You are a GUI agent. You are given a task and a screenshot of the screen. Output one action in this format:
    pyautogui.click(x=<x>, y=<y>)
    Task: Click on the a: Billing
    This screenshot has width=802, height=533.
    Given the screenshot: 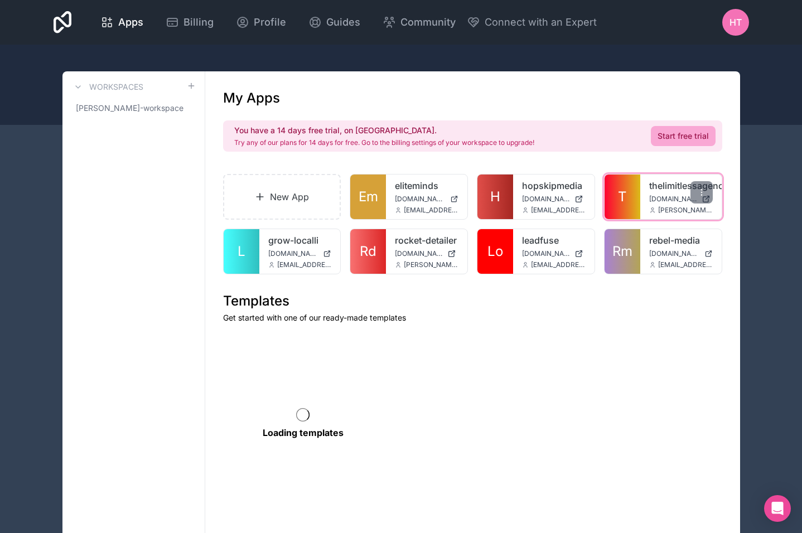 What is the action you would take?
    pyautogui.click(x=190, y=22)
    